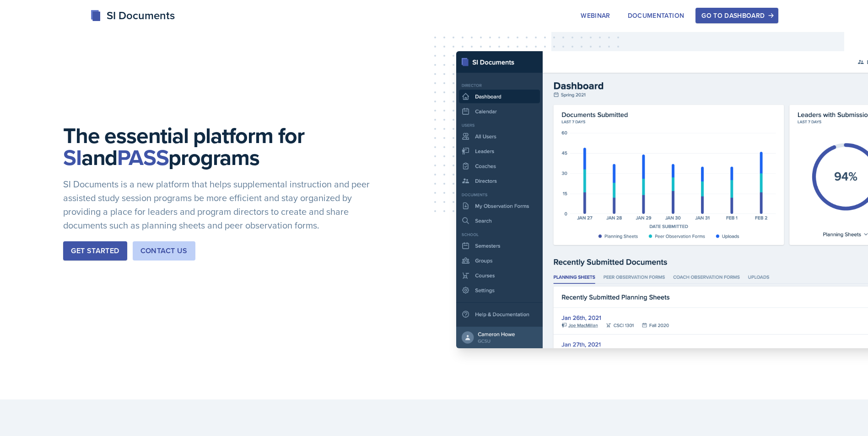 Image resolution: width=868 pixels, height=436 pixels. I want to click on div: SI Documents, so click(133, 15).